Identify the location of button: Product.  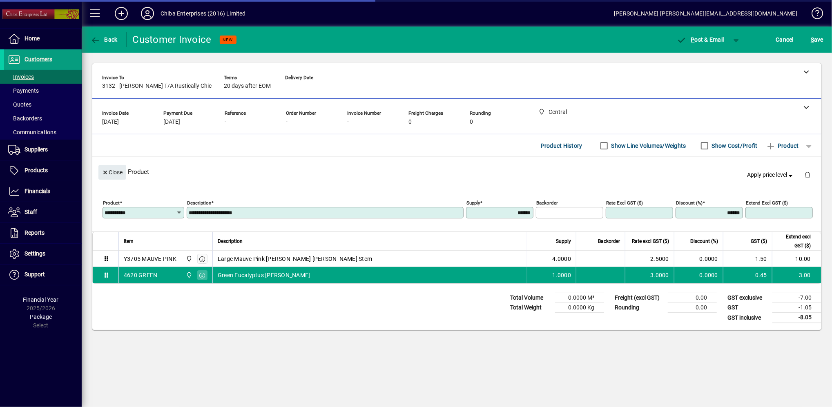
(782, 146).